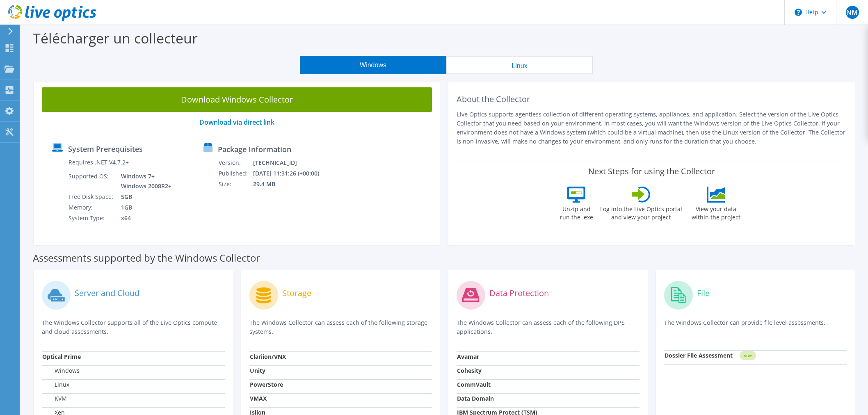  What do you see at coordinates (236, 184) in the screenshot?
I see `td: Size:` at bounding box center [236, 184].